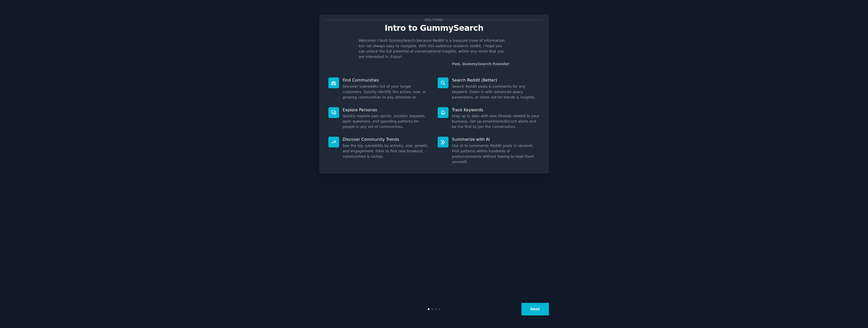 Image resolution: width=868 pixels, height=328 pixels. Describe the element at coordinates (387, 139) in the screenshot. I see `p: Discover Community Trends` at that location.